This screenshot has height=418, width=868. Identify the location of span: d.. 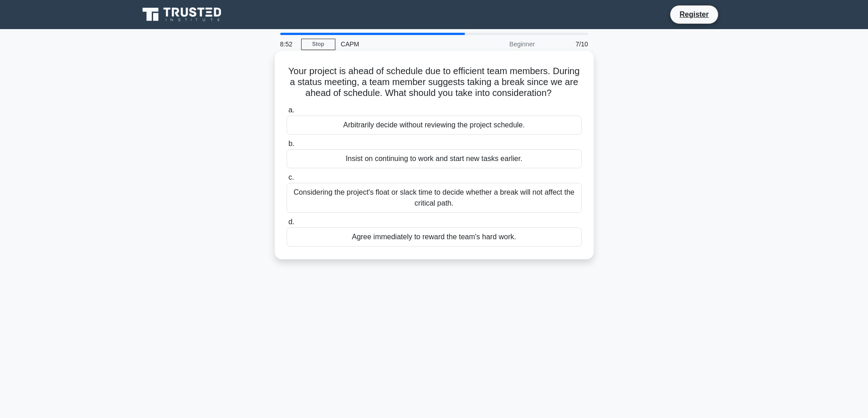
(291, 221).